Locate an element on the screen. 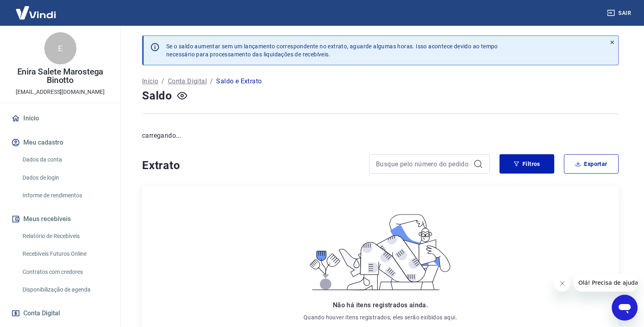  img: Vindi is located at coordinates (36, 12).